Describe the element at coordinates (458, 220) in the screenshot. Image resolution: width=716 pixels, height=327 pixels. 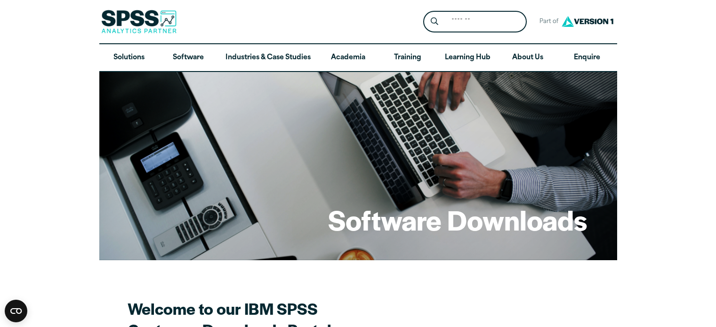
I see `h1: Software Downloads` at that location.